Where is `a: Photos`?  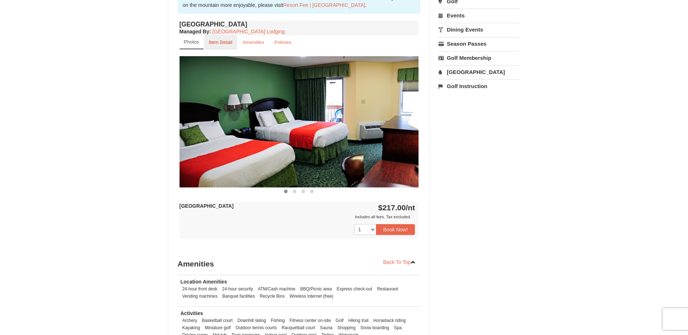 a: Photos is located at coordinates (192, 42).